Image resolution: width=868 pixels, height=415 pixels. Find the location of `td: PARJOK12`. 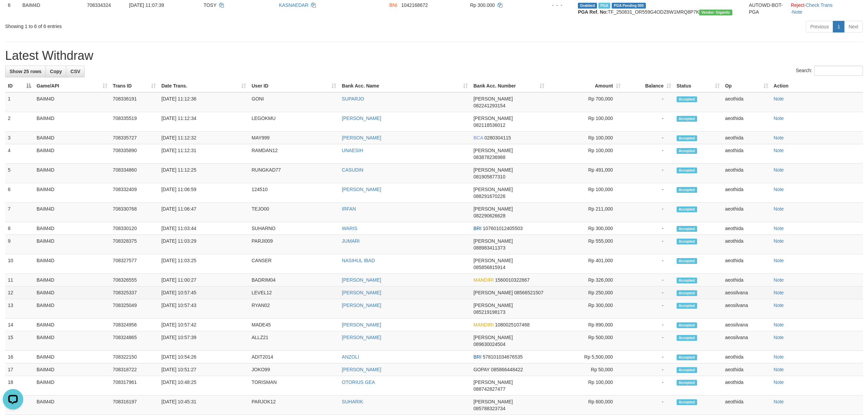

td: PARJOK12 is located at coordinates (294, 405).